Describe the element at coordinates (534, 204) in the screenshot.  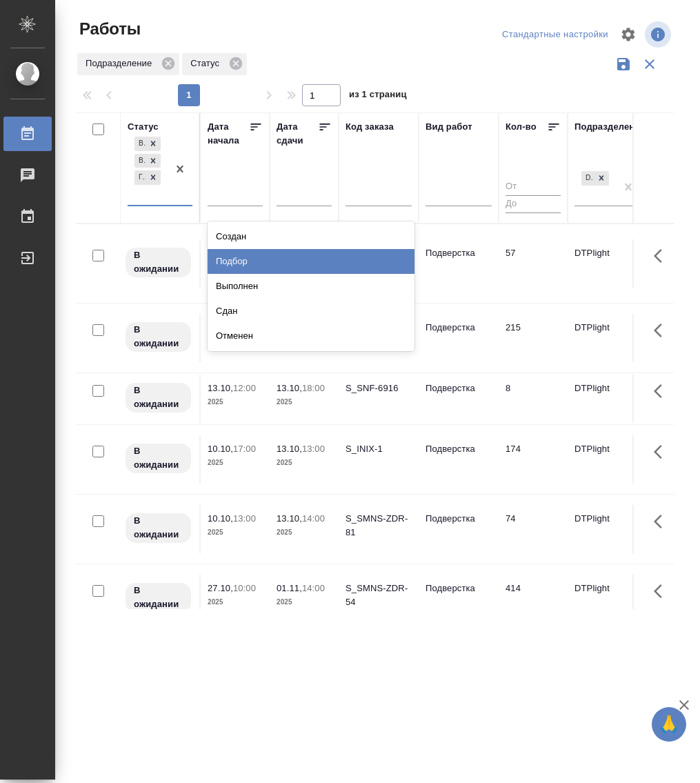
I see `input: До` at that location.